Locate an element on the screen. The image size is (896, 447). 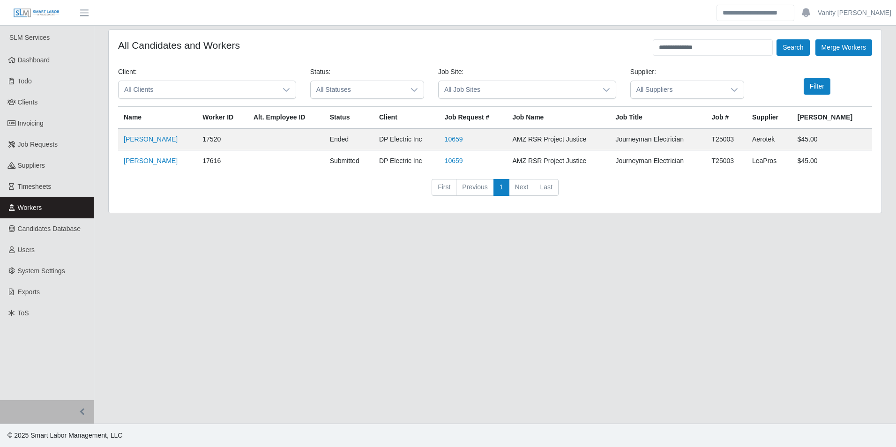
span: Todo is located at coordinates (25, 81).